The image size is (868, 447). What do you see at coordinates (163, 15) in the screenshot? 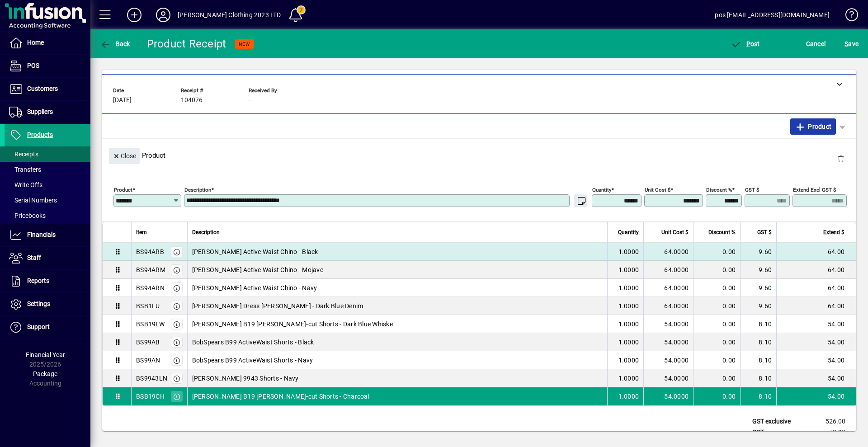
I see `button: Profile` at bounding box center [163, 15].